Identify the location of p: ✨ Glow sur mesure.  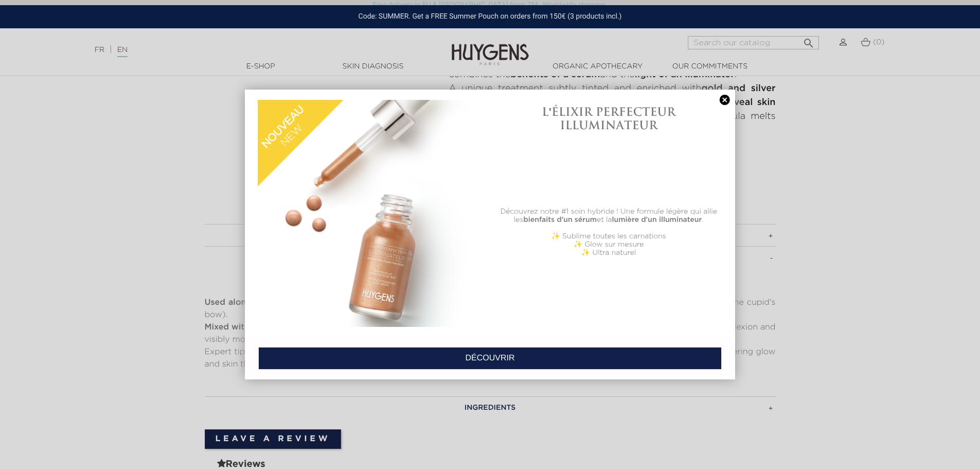
(608, 245).